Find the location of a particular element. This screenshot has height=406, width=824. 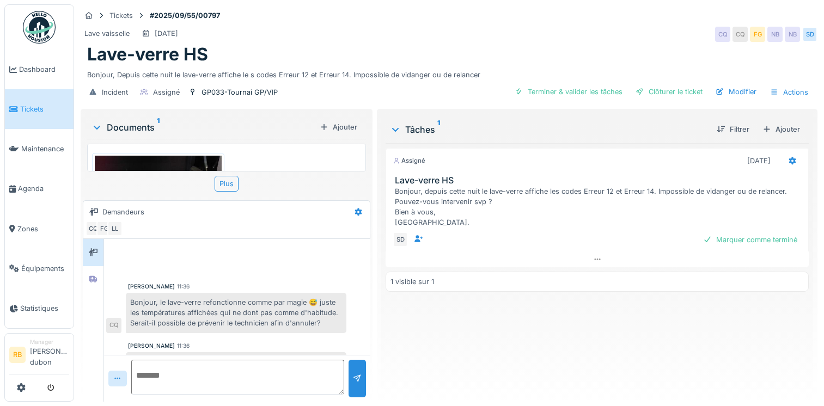

div: Plus is located at coordinates (227, 184).